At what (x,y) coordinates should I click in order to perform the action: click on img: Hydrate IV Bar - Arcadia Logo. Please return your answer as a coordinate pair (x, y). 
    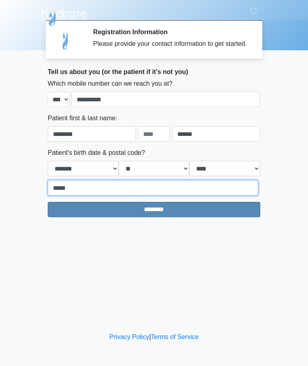
    Looking at the image, I should click on (64, 16).